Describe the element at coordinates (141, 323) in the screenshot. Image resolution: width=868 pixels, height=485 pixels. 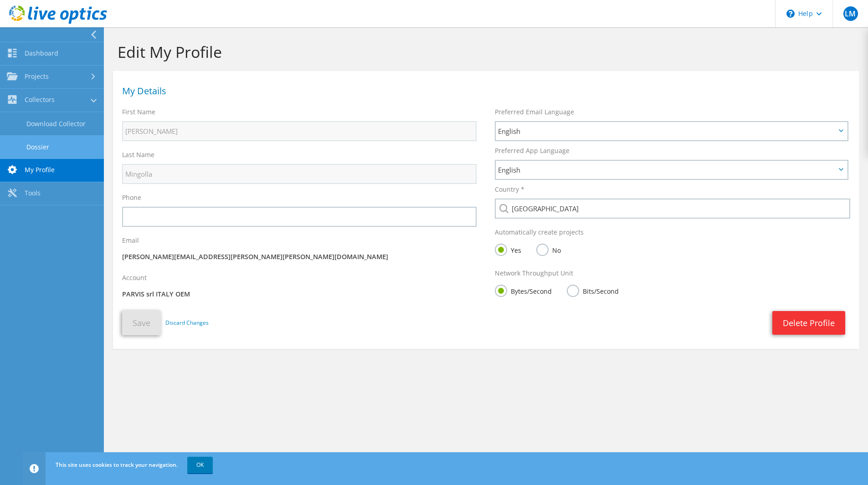
I see `button: Save` at that location.